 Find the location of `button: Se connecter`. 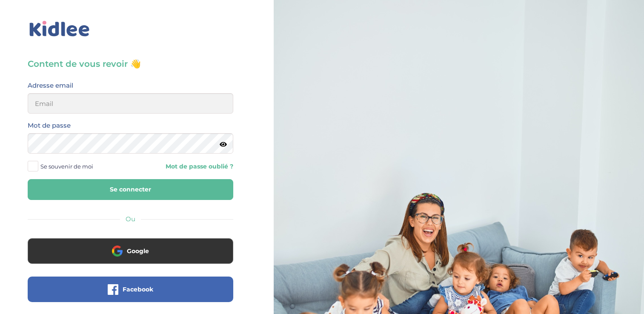

button: Se connecter is located at coordinates (130, 189).